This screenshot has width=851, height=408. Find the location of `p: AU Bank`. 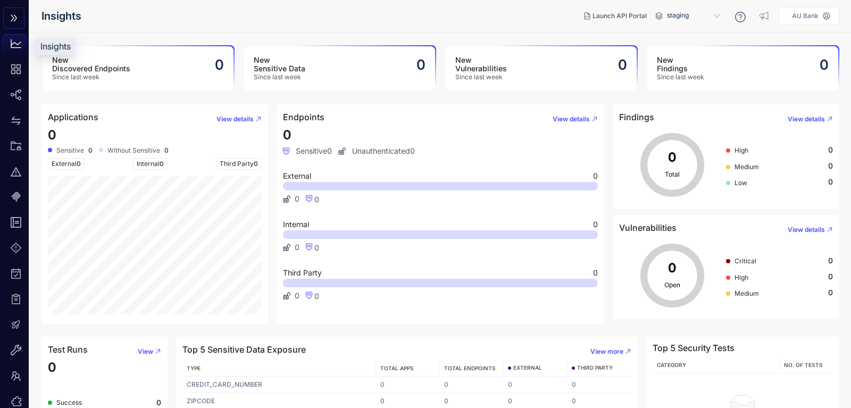

p: AU Bank is located at coordinates (806, 16).